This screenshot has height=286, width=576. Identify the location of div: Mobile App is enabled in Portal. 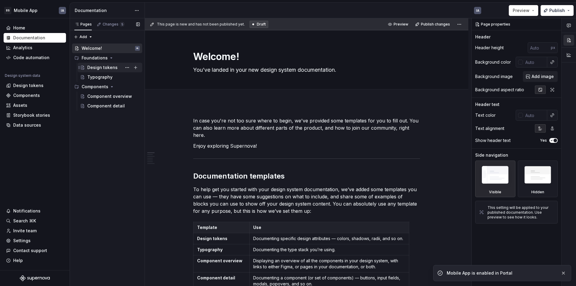
(502, 273).